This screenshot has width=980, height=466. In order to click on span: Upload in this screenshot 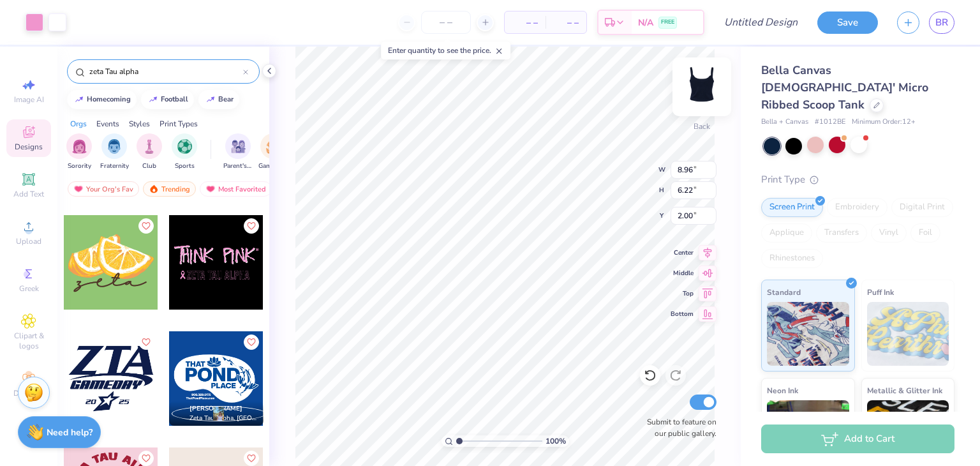, I will do `click(29, 242)`.